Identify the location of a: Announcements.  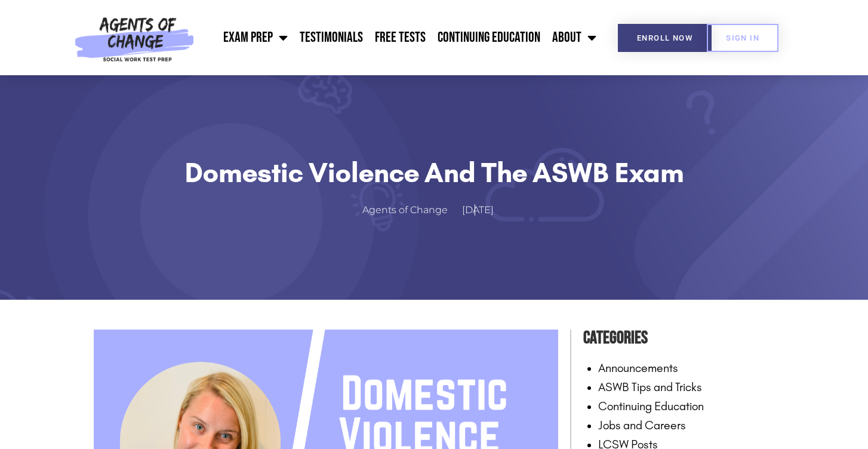
(638, 367).